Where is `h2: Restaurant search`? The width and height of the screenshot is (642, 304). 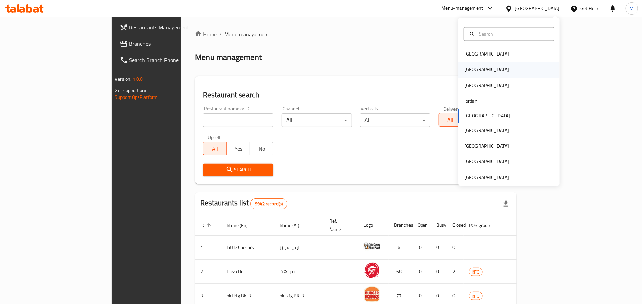 h2: Restaurant search is located at coordinates (356, 95).